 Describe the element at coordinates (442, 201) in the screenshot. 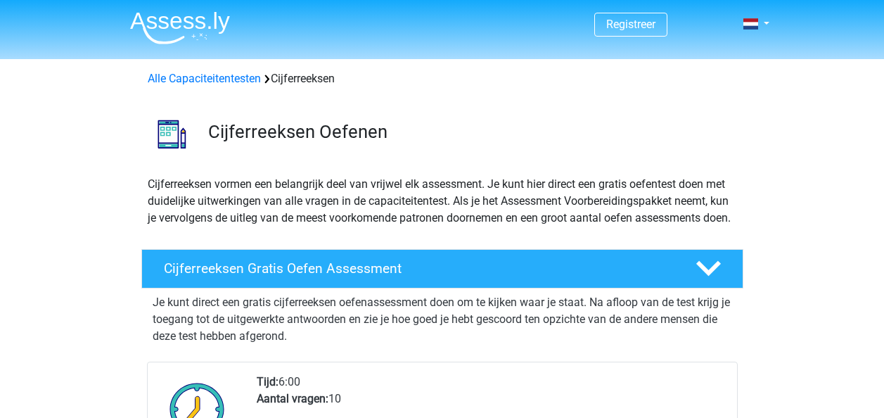

I see `p: Cijferreeksen vormen een belangrijk deel van vrijwel elk assessment. Je kunt hier direct een grat...` at that location.